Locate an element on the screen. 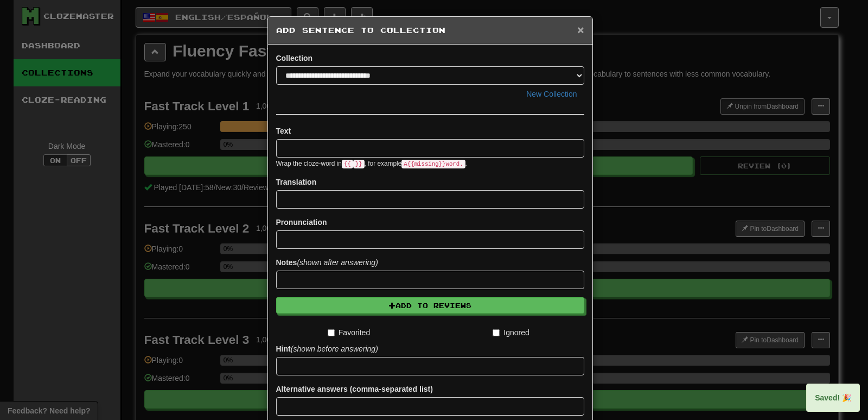 This screenshot has width=868, height=420. em: (shown after answering) is located at coordinates (337, 263).